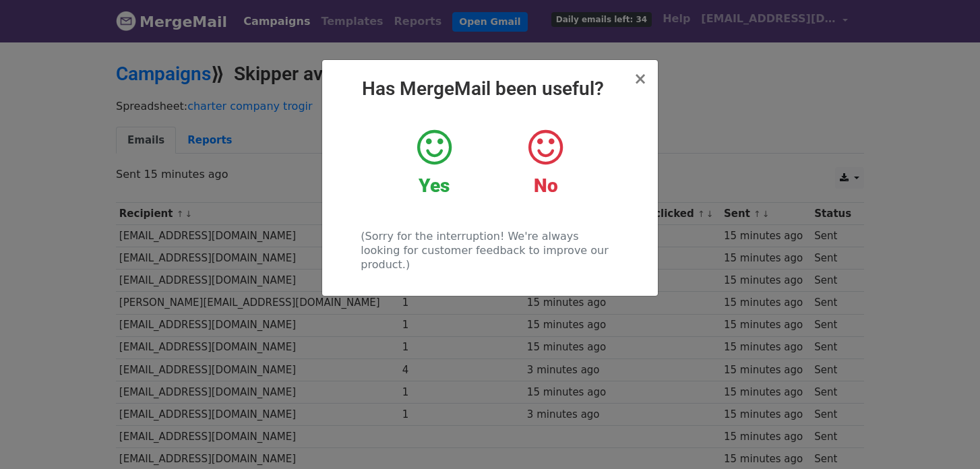 The height and width of the screenshot is (469, 980). What do you see at coordinates (640, 79) in the screenshot?
I see `button: Close` at bounding box center [640, 79].